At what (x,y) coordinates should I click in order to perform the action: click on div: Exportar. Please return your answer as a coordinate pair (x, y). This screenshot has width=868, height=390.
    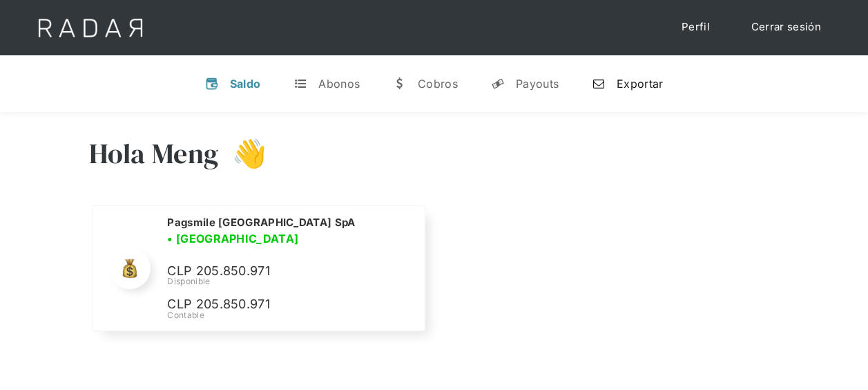
    Looking at the image, I should click on (640, 84).